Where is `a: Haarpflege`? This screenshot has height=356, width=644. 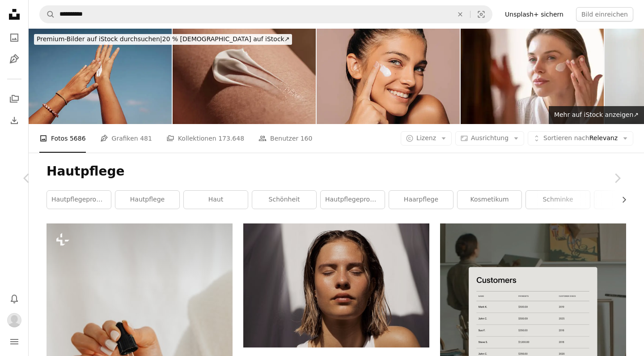 a: Haarpflege is located at coordinates (421, 200).